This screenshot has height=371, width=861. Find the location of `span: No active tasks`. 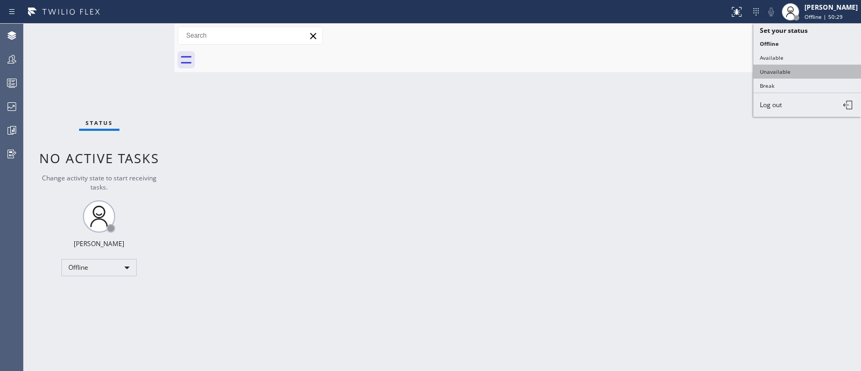

span: No active tasks is located at coordinates (99, 158).